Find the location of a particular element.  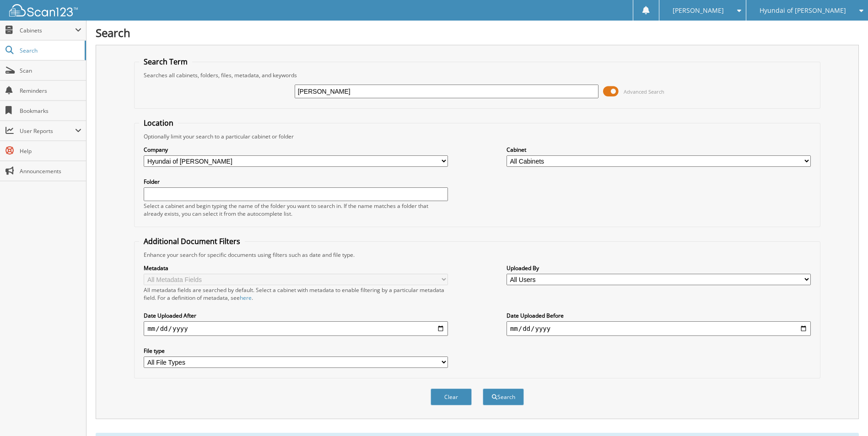

span: User Reports is located at coordinates (47, 131).